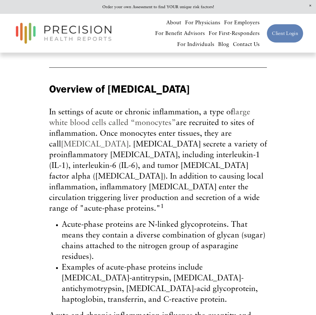 Image resolution: width=316 pixels, height=315 pixels. What do you see at coordinates (242, 22) in the screenshot?
I see `a: For Employers` at bounding box center [242, 22].